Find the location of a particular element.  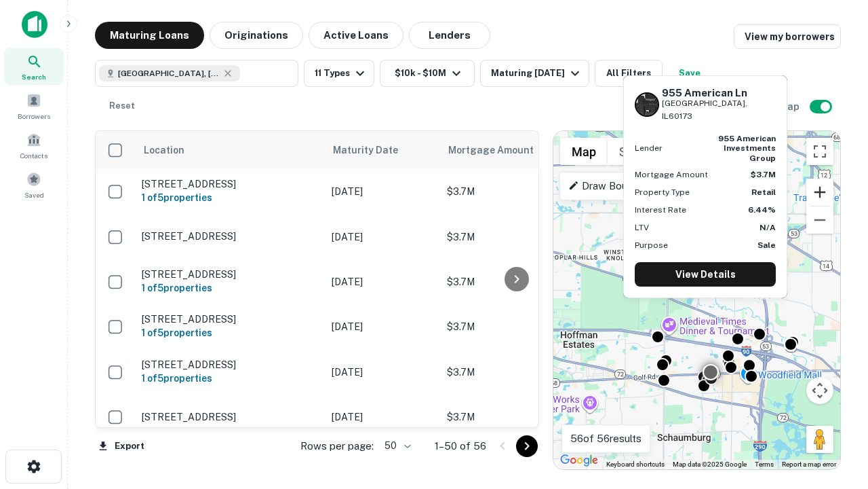

p: LTV is located at coordinates (642, 227).